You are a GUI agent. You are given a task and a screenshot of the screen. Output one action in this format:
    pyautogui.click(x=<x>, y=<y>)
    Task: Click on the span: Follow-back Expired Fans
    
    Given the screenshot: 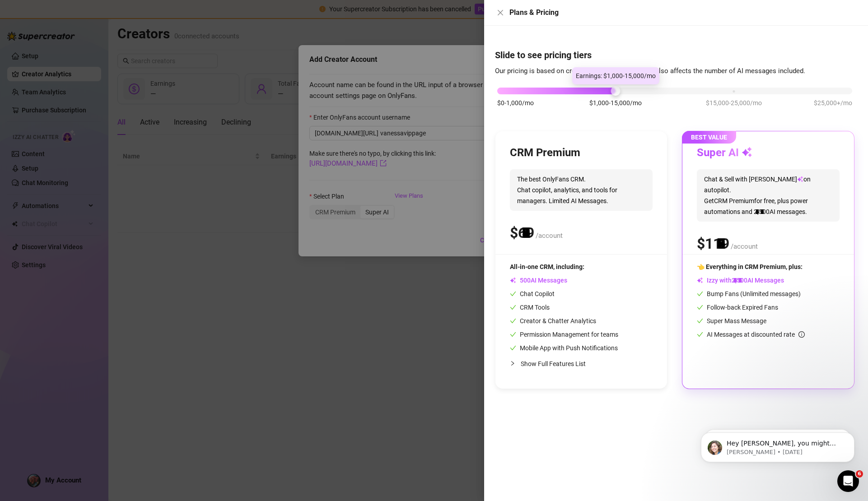 What is the action you would take?
    pyautogui.click(x=737, y=307)
    